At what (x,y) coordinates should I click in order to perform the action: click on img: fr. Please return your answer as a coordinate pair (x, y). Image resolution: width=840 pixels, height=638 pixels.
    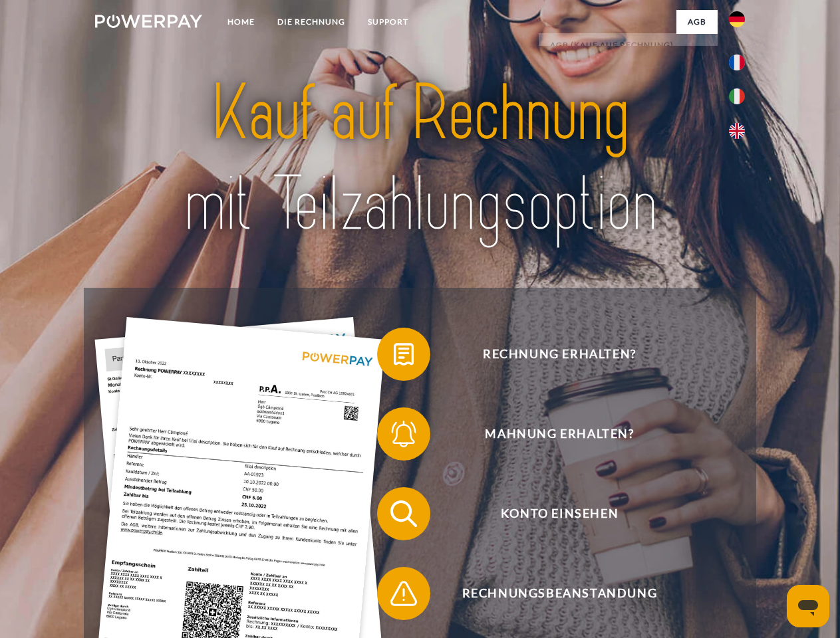
    Looking at the image, I should click on (737, 63).